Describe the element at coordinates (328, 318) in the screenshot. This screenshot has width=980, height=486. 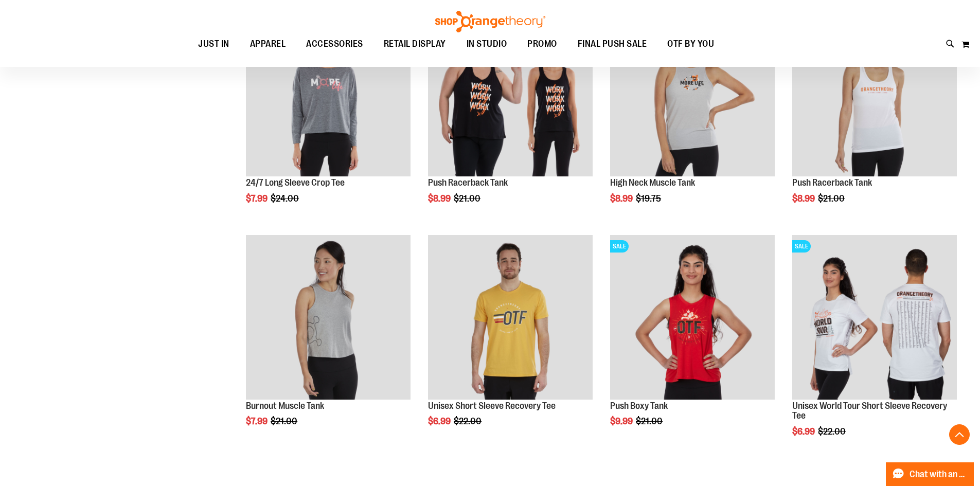
I see `a: Product image for Burnout Muscle Tank` at that location.